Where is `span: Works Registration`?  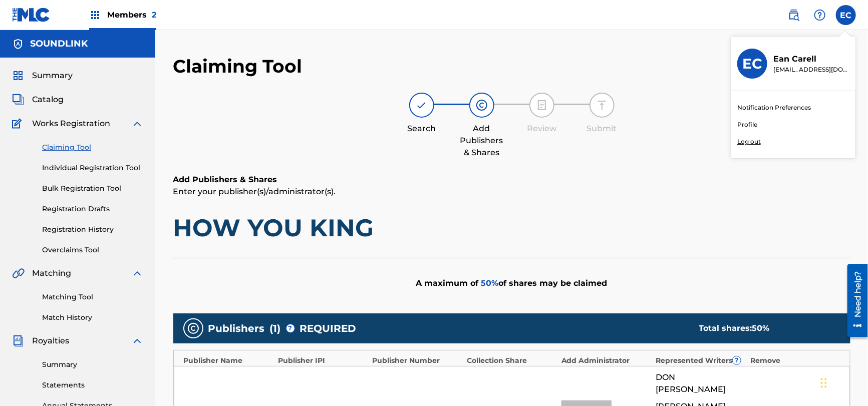 span: Works Registration is located at coordinates (71, 124).